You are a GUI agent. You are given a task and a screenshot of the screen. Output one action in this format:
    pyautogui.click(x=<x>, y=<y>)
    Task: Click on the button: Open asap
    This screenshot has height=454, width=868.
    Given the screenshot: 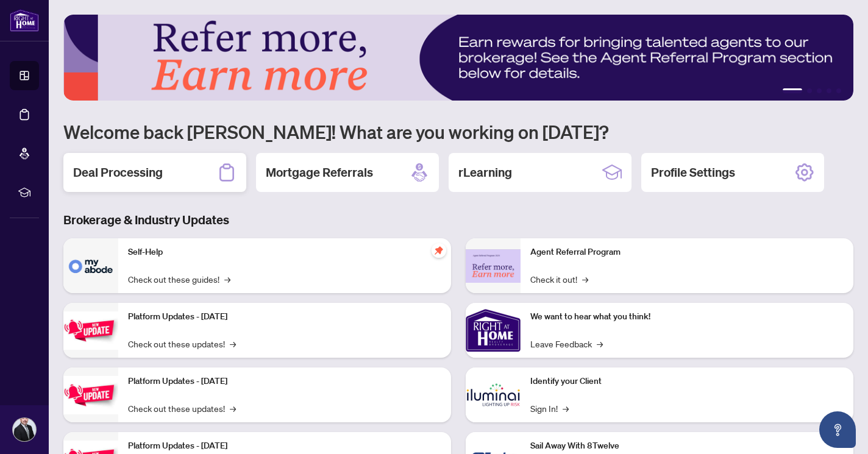 What is the action you would take?
    pyautogui.click(x=838, y=430)
    